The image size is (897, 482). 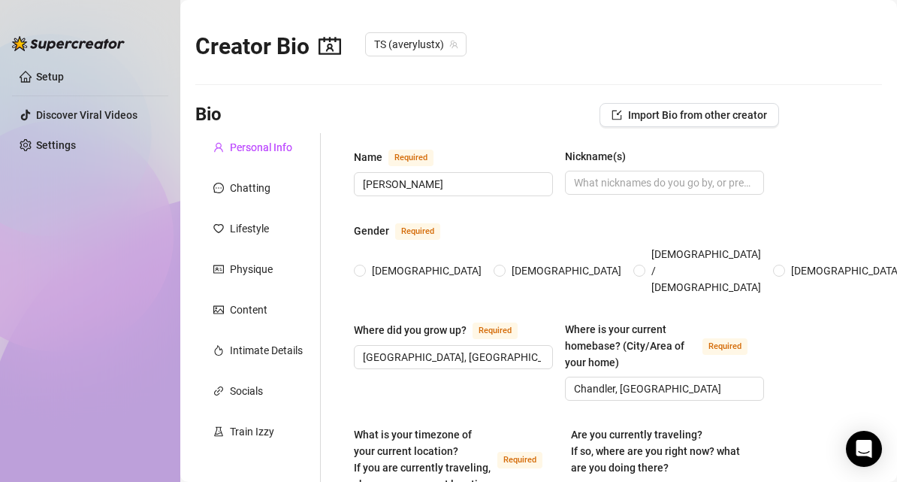 What do you see at coordinates (452, 357) in the screenshot?
I see `input: Where did you grow up?` at bounding box center [452, 357].